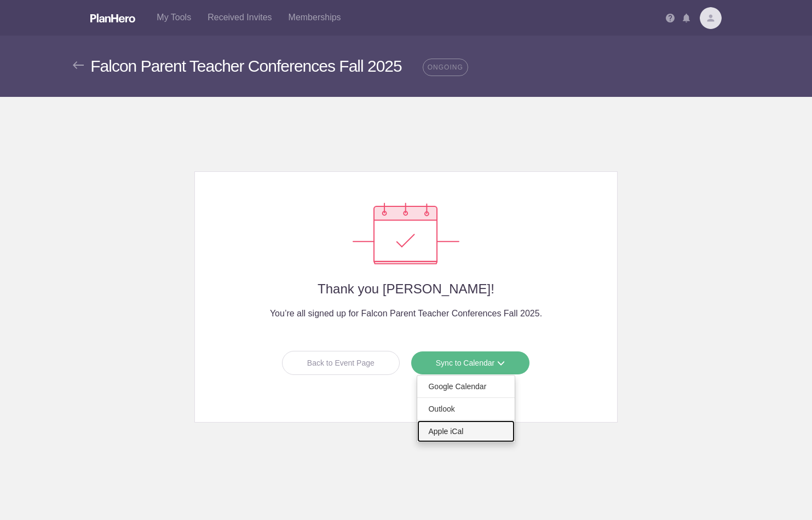  Describe the element at coordinates (246, 66) in the screenshot. I see `span: Falcon Parent Teacher Conferences Fall 2025` at that location.